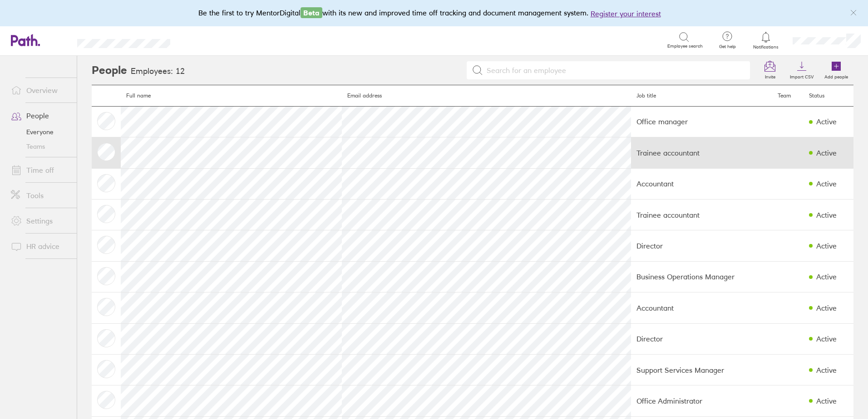  What do you see at coordinates (766, 47) in the screenshot?
I see `span: Notifications` at bounding box center [766, 47].